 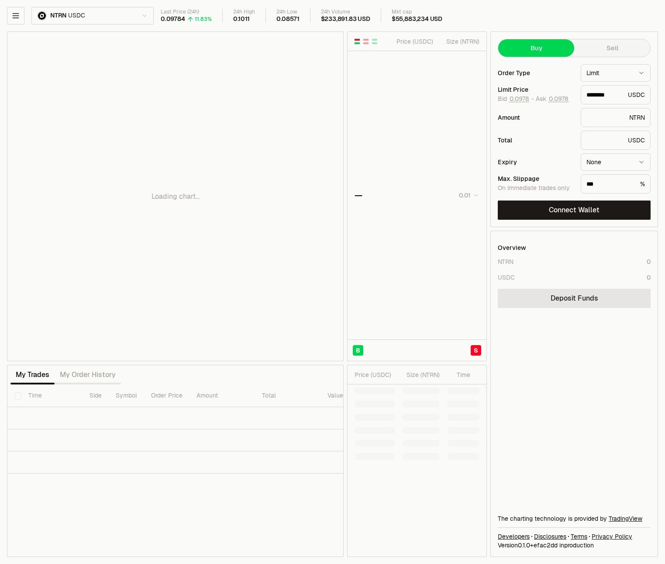 I want to click on div: 0.1011, so click(x=242, y=19).